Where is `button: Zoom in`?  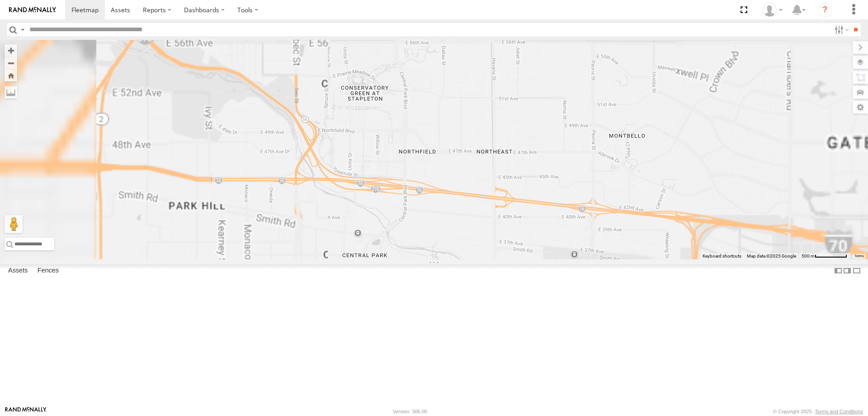 button: Zoom in is located at coordinates (11, 50).